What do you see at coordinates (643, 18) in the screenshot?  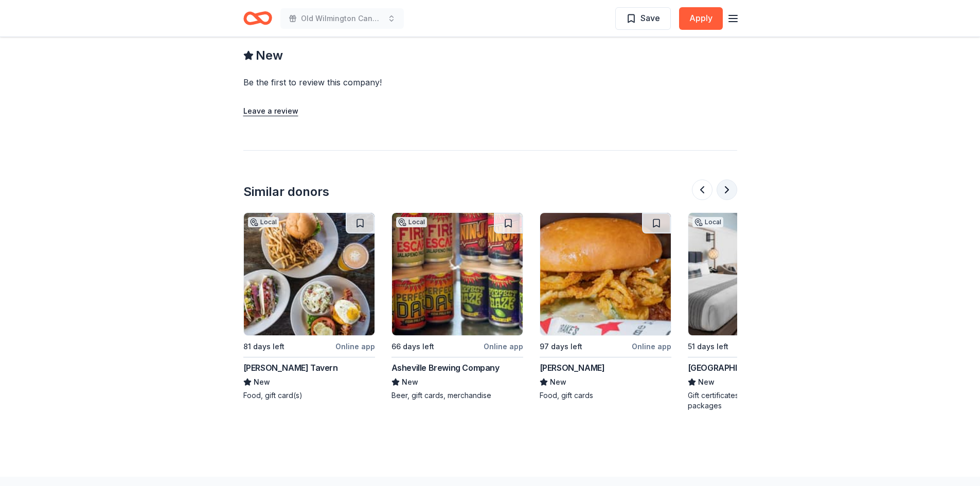 I see `button: Save` at bounding box center [643, 18].